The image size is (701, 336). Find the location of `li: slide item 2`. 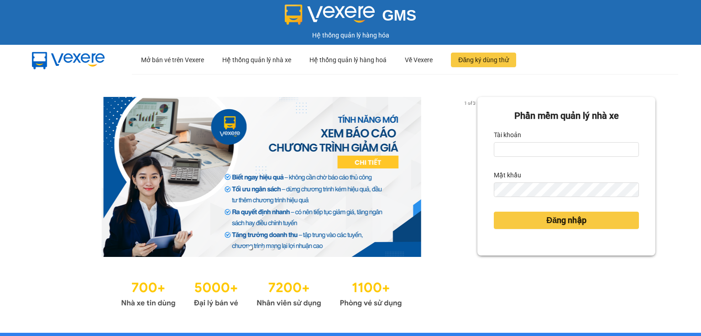

li: slide item 2 is located at coordinates (262, 247).